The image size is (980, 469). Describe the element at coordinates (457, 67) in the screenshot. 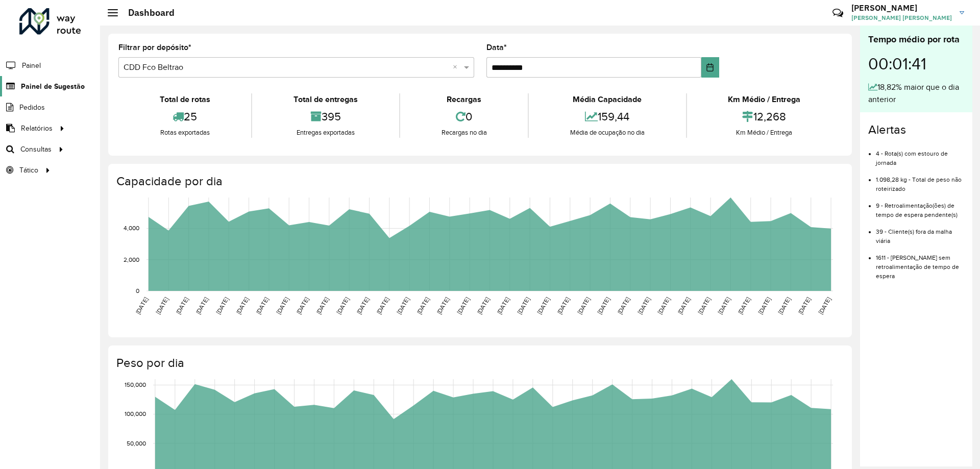

I see `span: Clear all` at that location.